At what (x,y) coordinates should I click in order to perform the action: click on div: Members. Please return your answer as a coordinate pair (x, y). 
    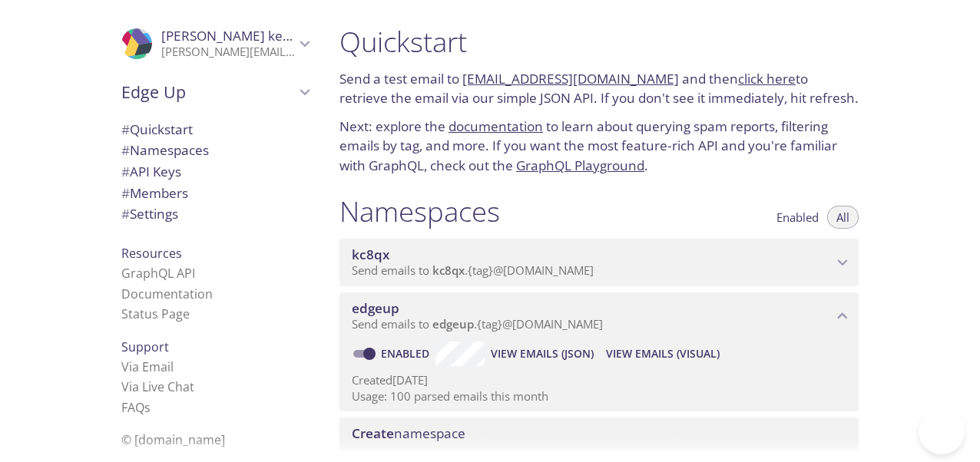
    Looking at the image, I should click on (215, 194).